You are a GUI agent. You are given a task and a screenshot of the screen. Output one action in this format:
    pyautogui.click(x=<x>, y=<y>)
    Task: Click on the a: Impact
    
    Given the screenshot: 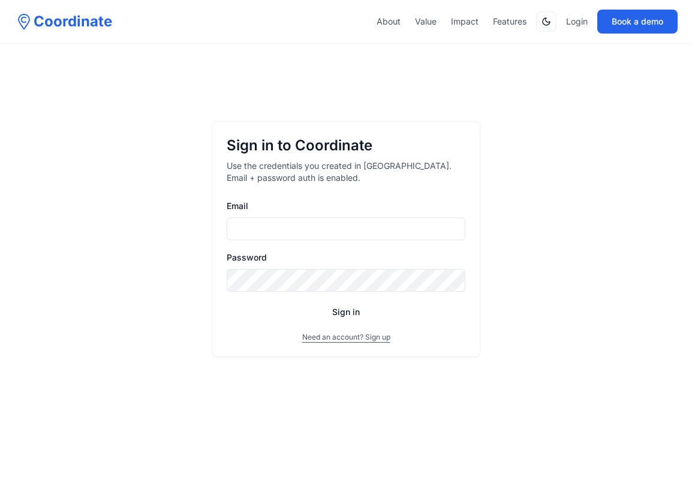 What is the action you would take?
    pyautogui.click(x=464, y=22)
    